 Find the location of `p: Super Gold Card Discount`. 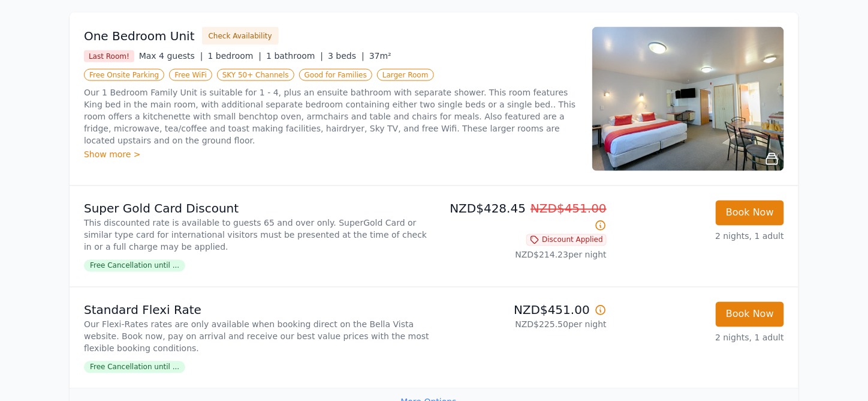

p: Super Gold Card Discount is located at coordinates (257, 209).